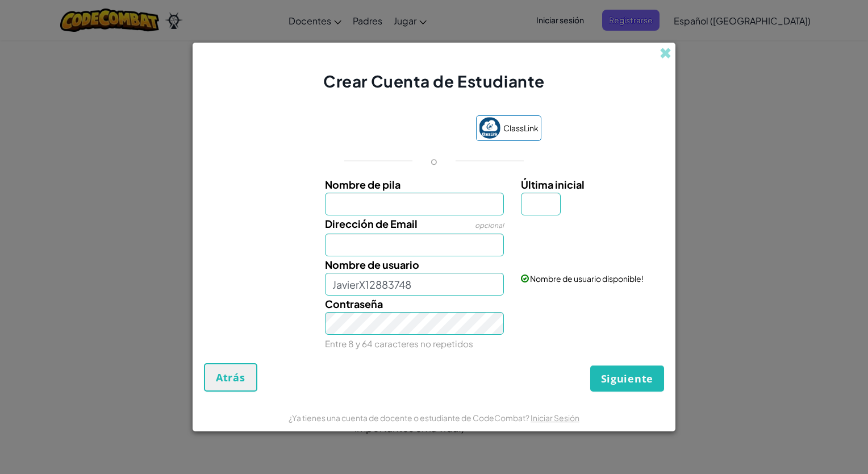  I want to click on span: Siguiente, so click(627, 378).